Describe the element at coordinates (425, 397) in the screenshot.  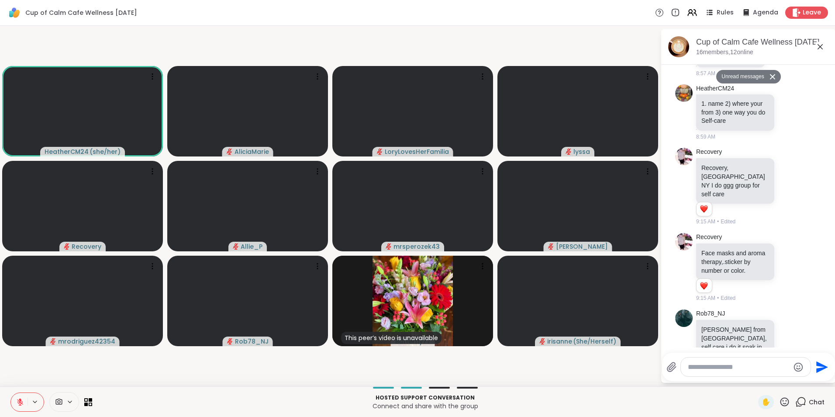
I see `p: Hosted support conversation` at that location.